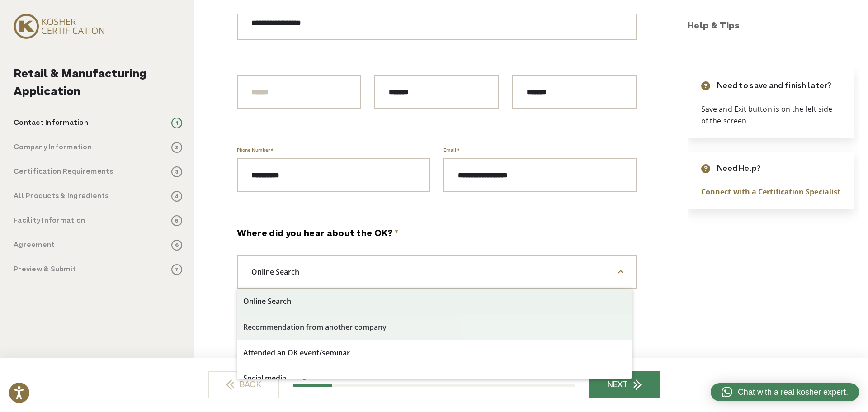  What do you see at coordinates (176, 245) in the screenshot?
I see `span: 6` at bounding box center [176, 245].